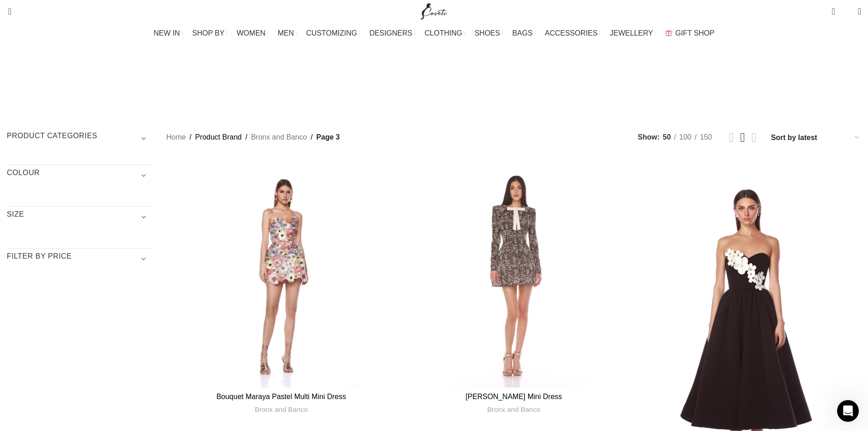 The image size is (868, 431). I want to click on span: JEWELLERY, so click(631, 32).